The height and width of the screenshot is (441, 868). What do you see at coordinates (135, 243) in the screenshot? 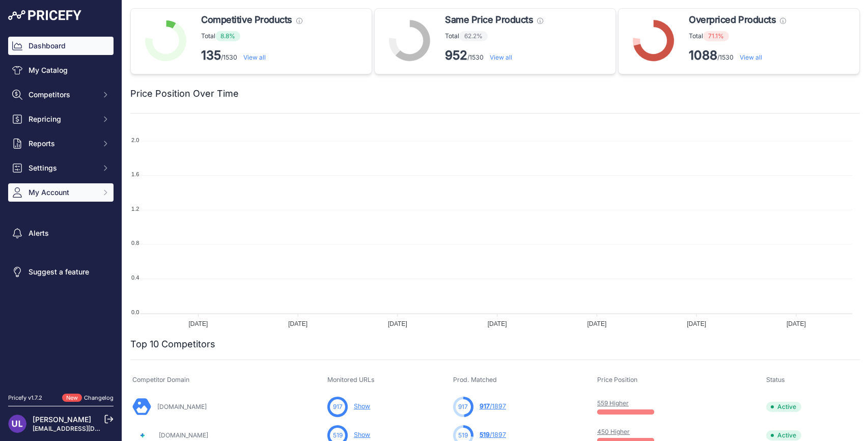
I see `tspan: 0.8` at bounding box center [135, 243].